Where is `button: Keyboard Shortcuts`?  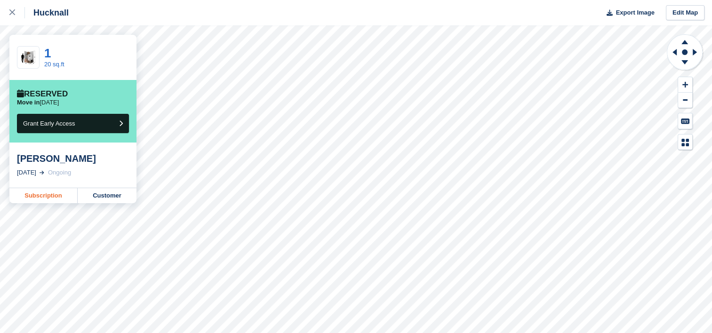
button: Keyboard Shortcuts is located at coordinates (685, 121).